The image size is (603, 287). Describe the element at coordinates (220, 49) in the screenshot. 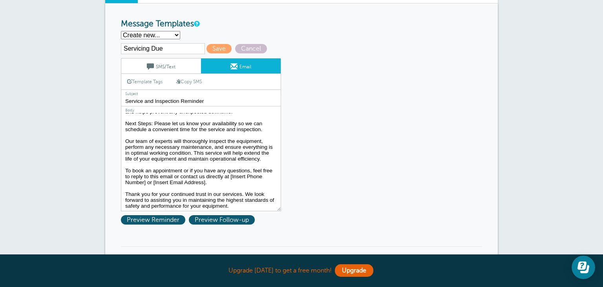

I see `a: Save` at that location.